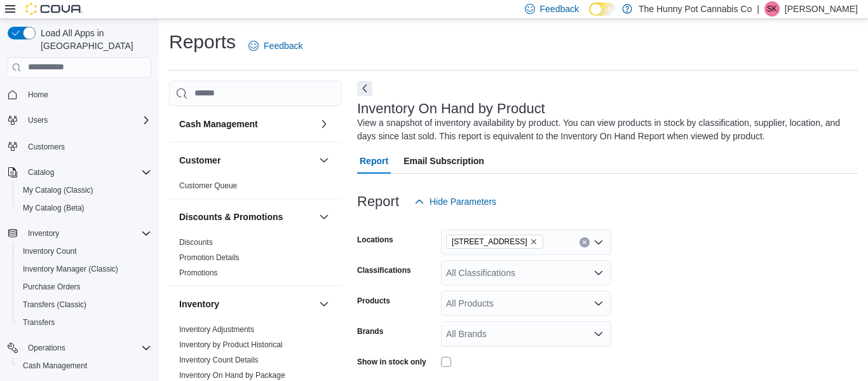 The width and height of the screenshot is (868, 381). I want to click on a: Promotions, so click(198, 273).